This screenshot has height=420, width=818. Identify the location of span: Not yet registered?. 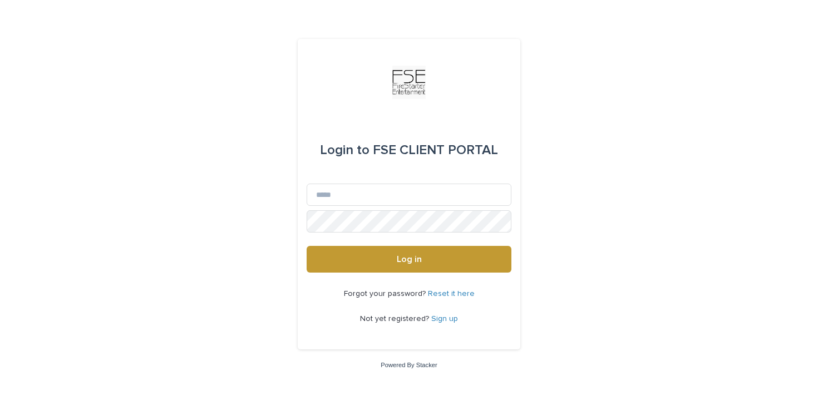
(396, 319).